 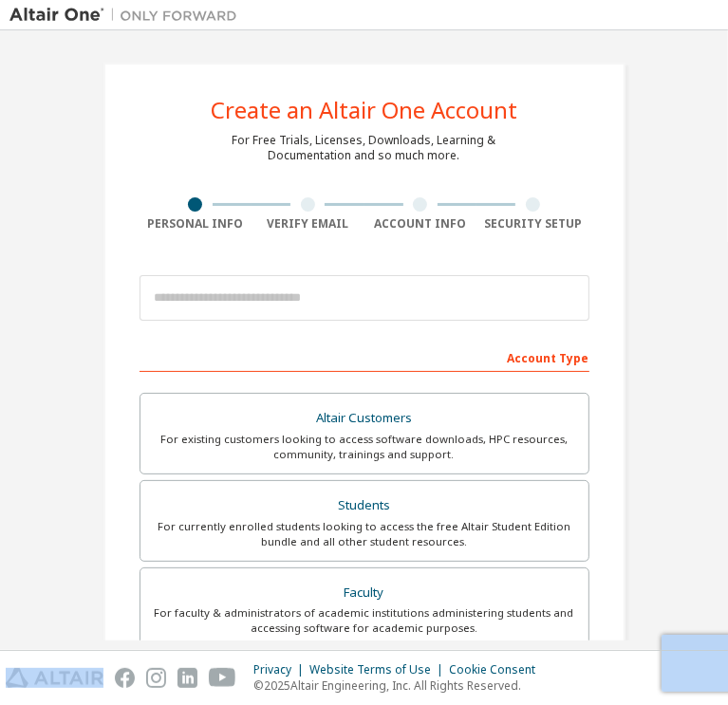 What do you see at coordinates (497, 670) in the screenshot?
I see `div: Cookie Consent` at bounding box center [497, 670].